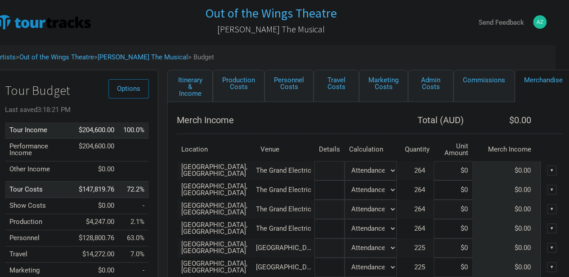 This screenshot has height=277, width=569. What do you see at coordinates (431, 86) in the screenshot?
I see `a: Admin Costs` at bounding box center [431, 86].